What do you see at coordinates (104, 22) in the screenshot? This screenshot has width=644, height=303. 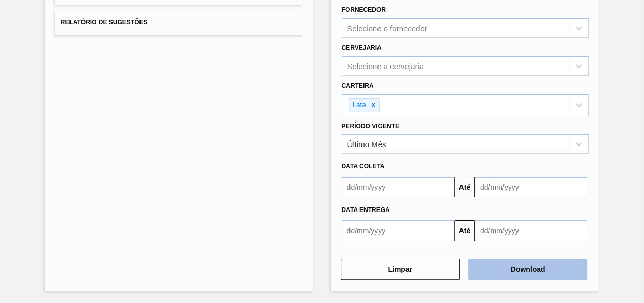 I see `span: Relatório de Sugestões` at bounding box center [104, 22].